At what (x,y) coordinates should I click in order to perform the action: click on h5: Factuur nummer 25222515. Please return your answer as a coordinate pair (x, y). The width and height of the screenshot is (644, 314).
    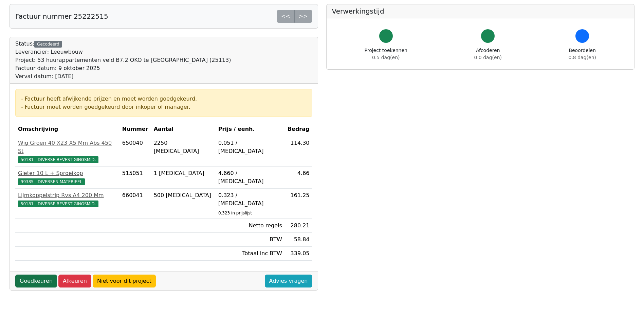
    Looking at the image, I should click on (62, 16).